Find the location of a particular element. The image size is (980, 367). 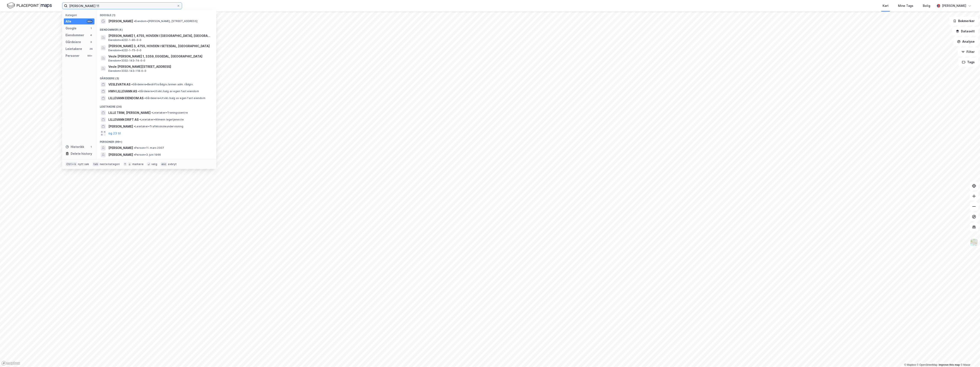

button: Filter is located at coordinates (968, 52).